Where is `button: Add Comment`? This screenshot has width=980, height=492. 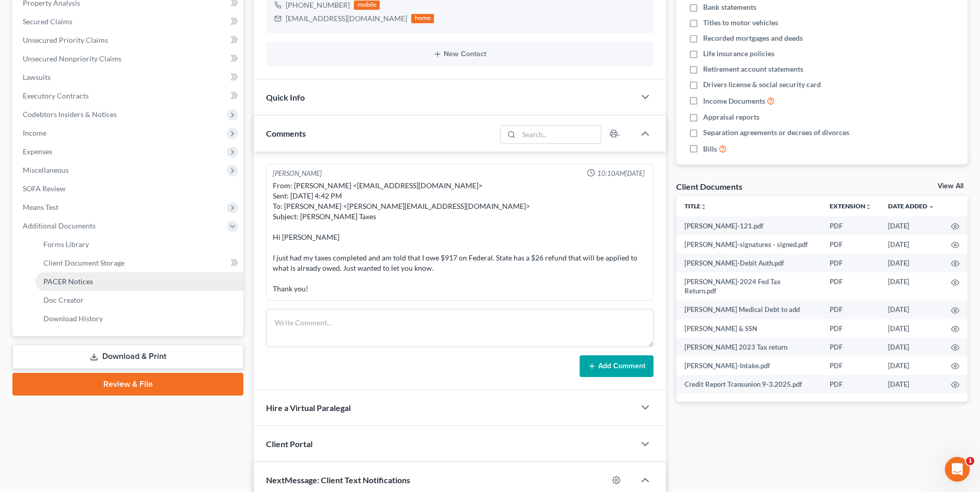
button: Add Comment is located at coordinates (616, 367).